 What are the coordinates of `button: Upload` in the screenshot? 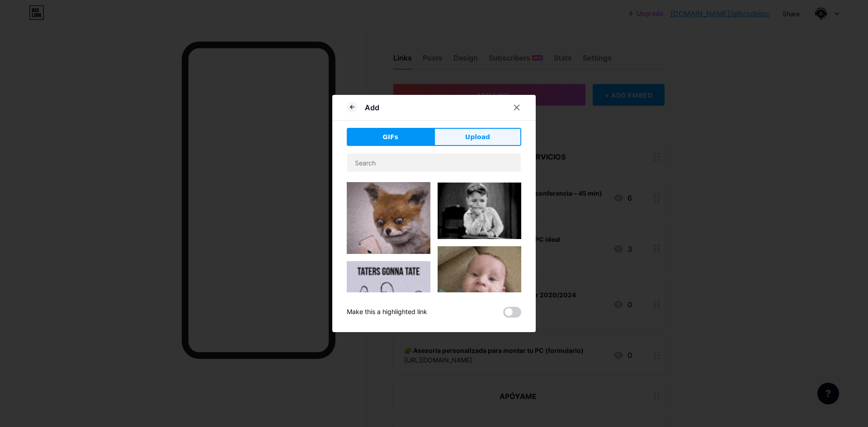 It's located at (477, 137).